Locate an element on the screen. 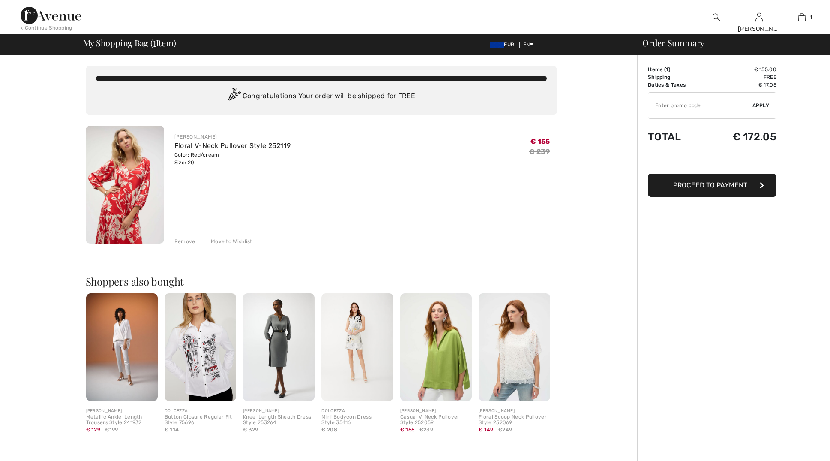 The height and width of the screenshot is (461, 830). div: Move to Wishlist is located at coordinates (228, 241).